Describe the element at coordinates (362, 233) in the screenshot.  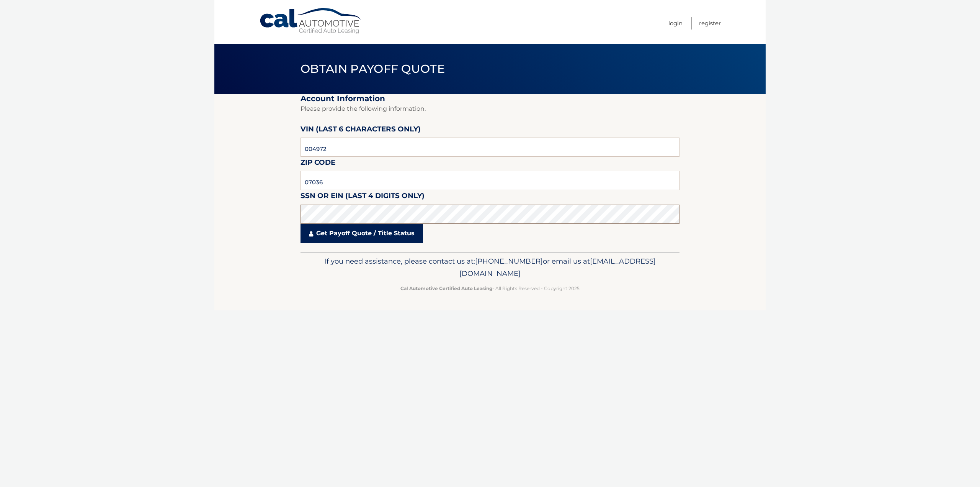
I see `a: Get Payoff Quote / Title Status` at that location.